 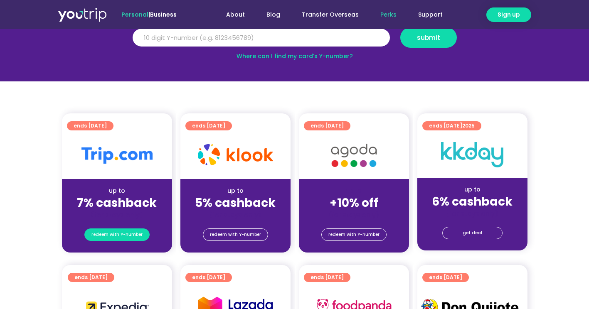 I want to click on span: Sign up, so click(x=509, y=15).